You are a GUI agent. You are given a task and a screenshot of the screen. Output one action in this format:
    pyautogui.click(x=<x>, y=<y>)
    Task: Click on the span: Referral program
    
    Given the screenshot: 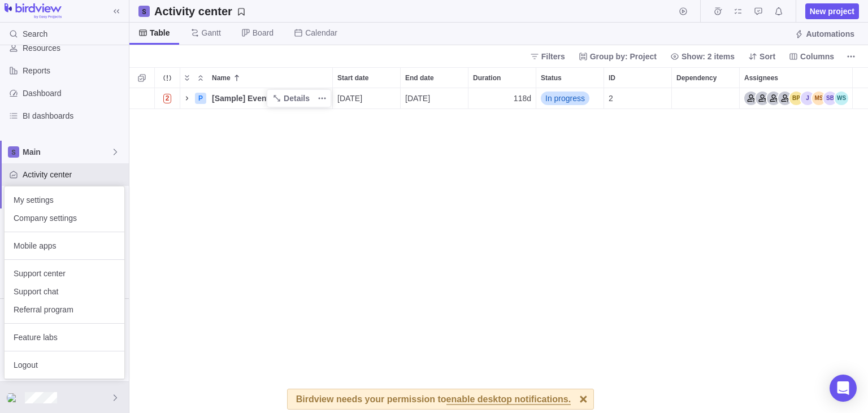 What is the action you would take?
    pyautogui.click(x=65, y=309)
    